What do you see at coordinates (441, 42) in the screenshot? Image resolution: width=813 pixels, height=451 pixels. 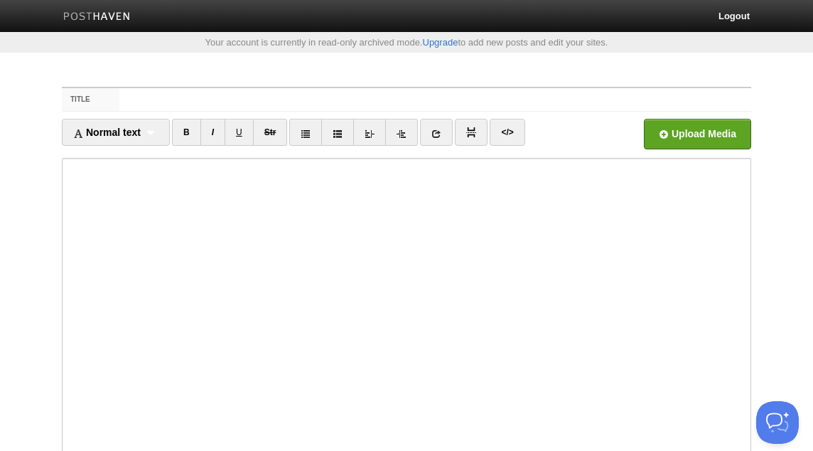 I see `a: Upgrade` at bounding box center [441, 42].